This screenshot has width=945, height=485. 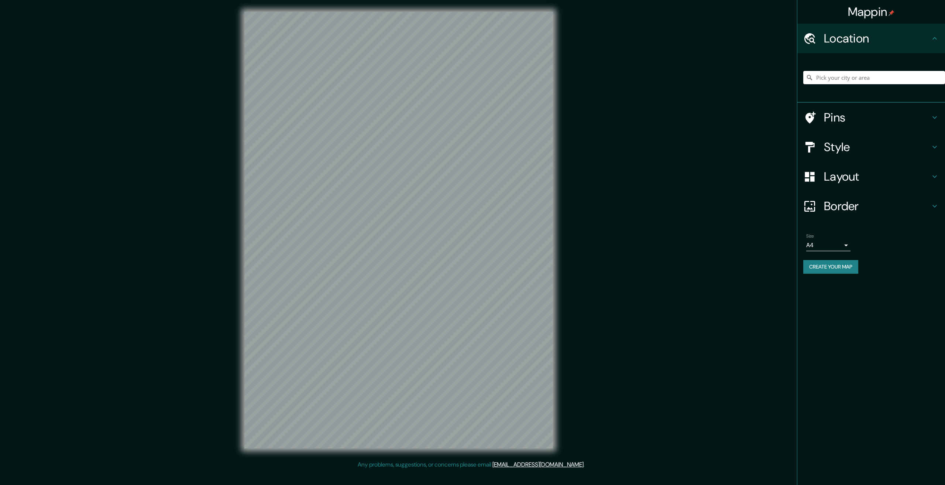 I want to click on label: Size, so click(x=810, y=236).